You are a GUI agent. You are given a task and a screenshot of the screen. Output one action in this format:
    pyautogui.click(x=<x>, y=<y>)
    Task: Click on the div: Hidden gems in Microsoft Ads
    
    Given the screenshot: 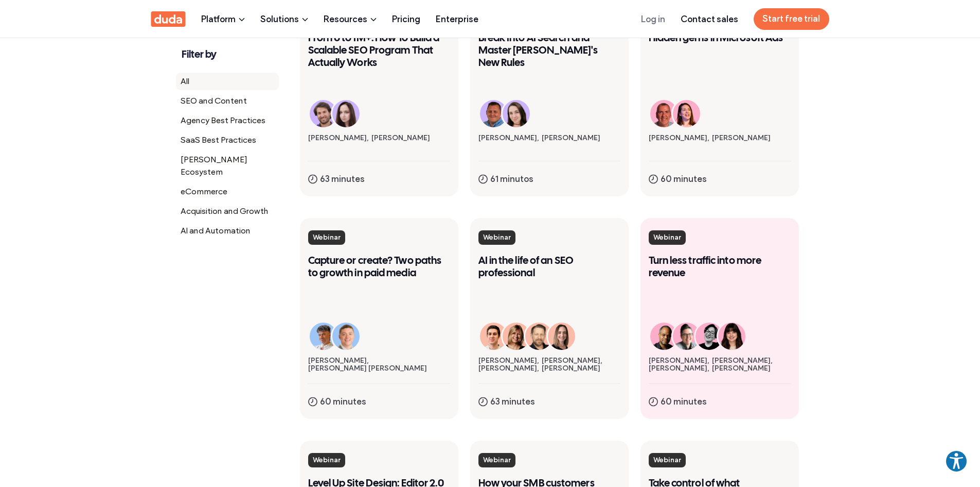 What is the action you would take?
    pyautogui.click(x=716, y=39)
    